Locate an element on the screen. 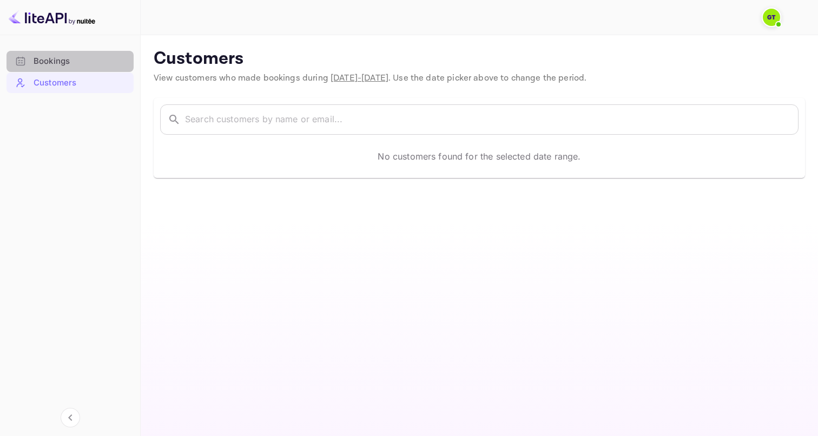  span: View customers who made bookings during . Use the date picker above to change the period. is located at coordinates (370, 78).